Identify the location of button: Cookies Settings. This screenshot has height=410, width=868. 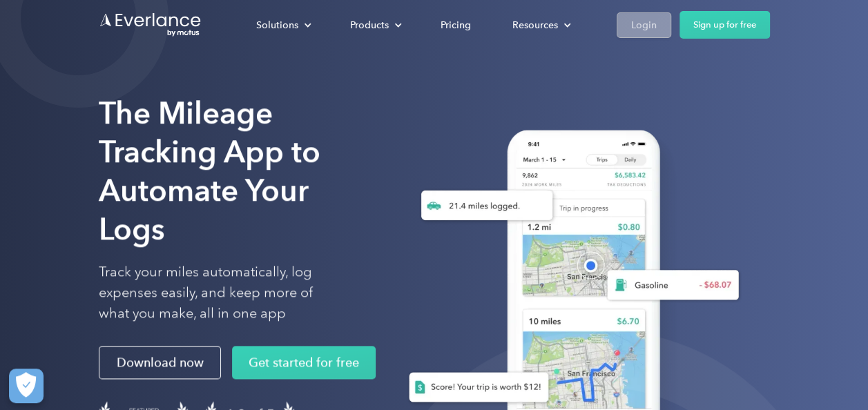
(26, 386).